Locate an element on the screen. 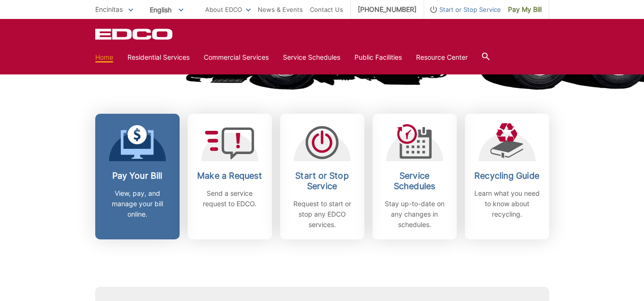 This screenshot has width=644, height=301. span: English is located at coordinates (166, 10).